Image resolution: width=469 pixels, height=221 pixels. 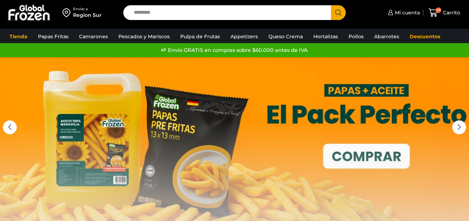 What do you see at coordinates (356, 37) in the screenshot?
I see `a: Pollos` at bounding box center [356, 37].